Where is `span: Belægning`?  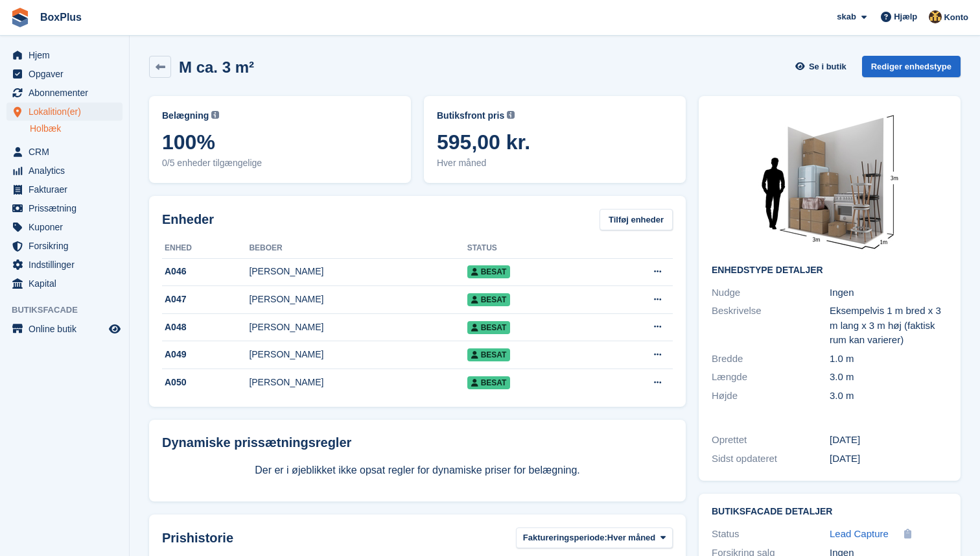
span: Belægning is located at coordinates (185, 115).